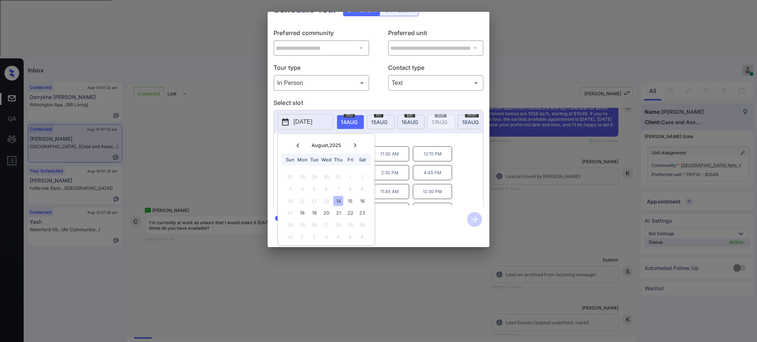  Describe the element at coordinates (378, 115) in the screenshot. I see `span: fri` at that location.